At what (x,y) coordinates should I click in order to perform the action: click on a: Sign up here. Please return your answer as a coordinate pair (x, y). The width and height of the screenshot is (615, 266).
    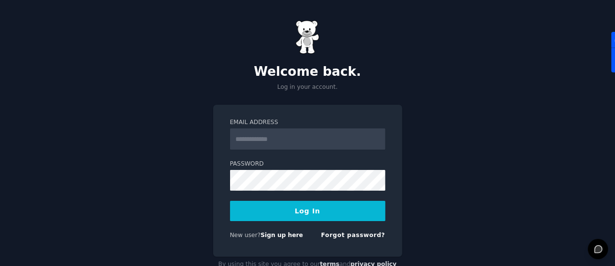
    Looking at the image, I should click on (282, 235).